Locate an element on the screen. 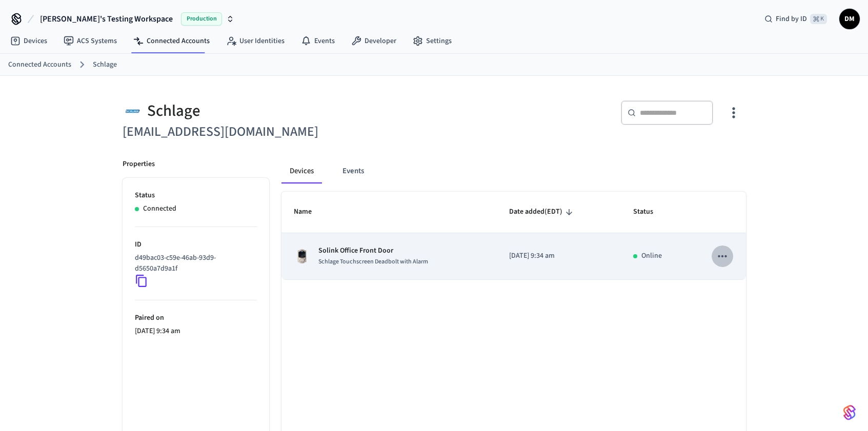 The height and width of the screenshot is (431, 868). table: sticky table is located at coordinates (514, 236).